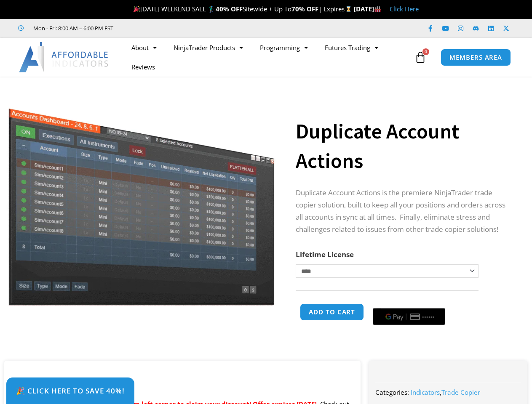  What do you see at coordinates (476, 57) in the screenshot?
I see `span: MEMBERS AREA` at bounding box center [476, 57].